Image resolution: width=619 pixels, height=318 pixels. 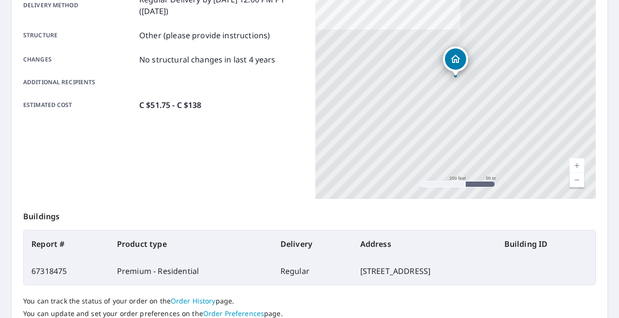 I want to click on td: Premium - Residential, so click(x=191, y=271).